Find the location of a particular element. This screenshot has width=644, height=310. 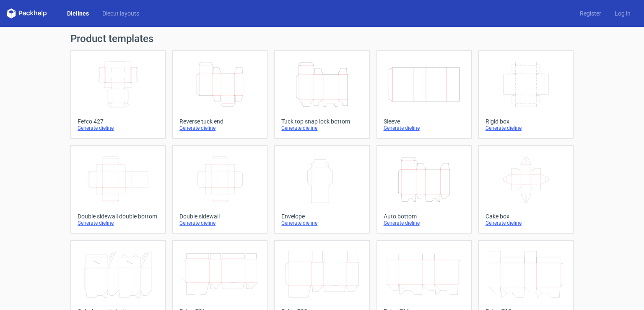

a: Register is located at coordinates (590, 14).